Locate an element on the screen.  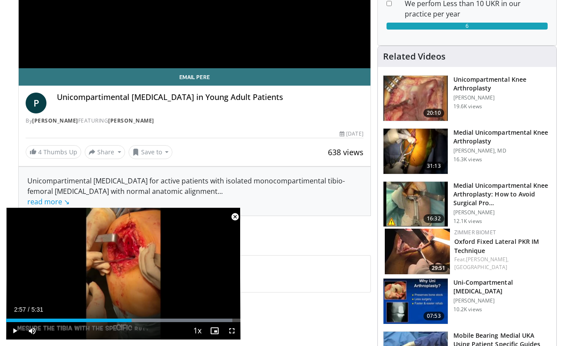
span: 16:32 is located at coordinates (434, 219).